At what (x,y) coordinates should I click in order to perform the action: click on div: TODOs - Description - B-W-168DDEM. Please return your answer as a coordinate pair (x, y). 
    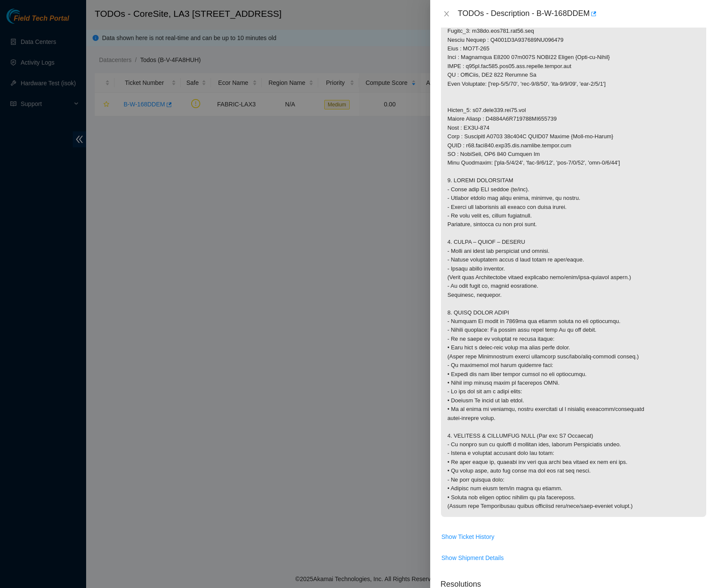
    Looking at the image, I should click on (582, 14).